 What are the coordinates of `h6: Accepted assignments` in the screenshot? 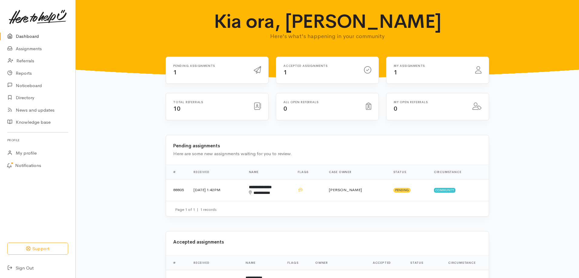 It's located at (320, 66).